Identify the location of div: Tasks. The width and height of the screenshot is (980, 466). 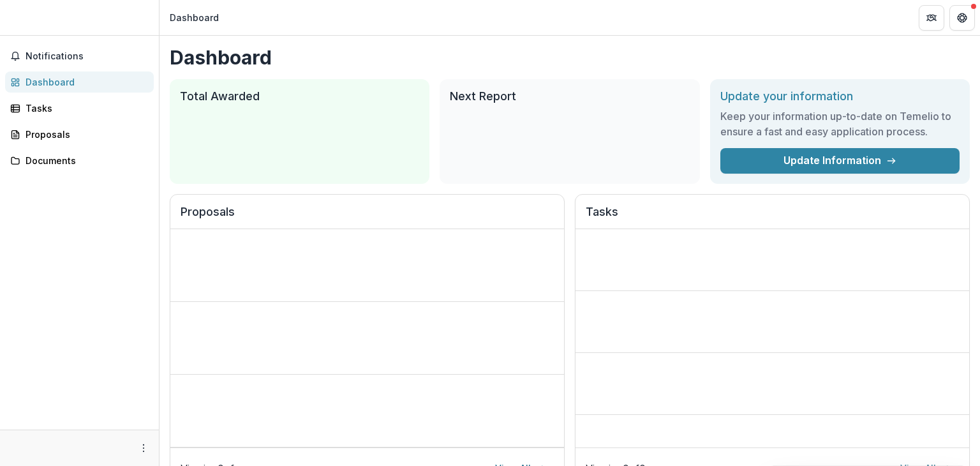
(84, 108).